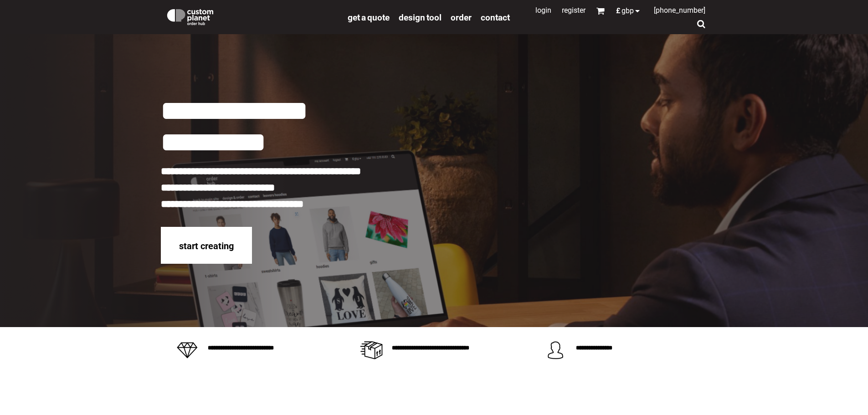 This screenshot has height=415, width=868. What do you see at coordinates (461, 17) in the screenshot?
I see `span: order` at bounding box center [461, 17].